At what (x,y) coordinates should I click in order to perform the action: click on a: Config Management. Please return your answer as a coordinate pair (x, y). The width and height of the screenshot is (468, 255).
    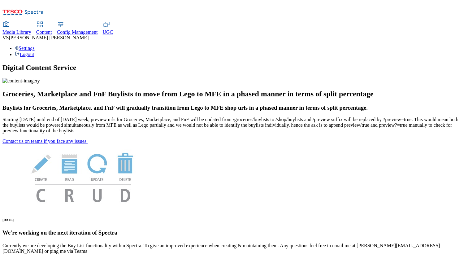
    Looking at the image, I should click on (77, 28).